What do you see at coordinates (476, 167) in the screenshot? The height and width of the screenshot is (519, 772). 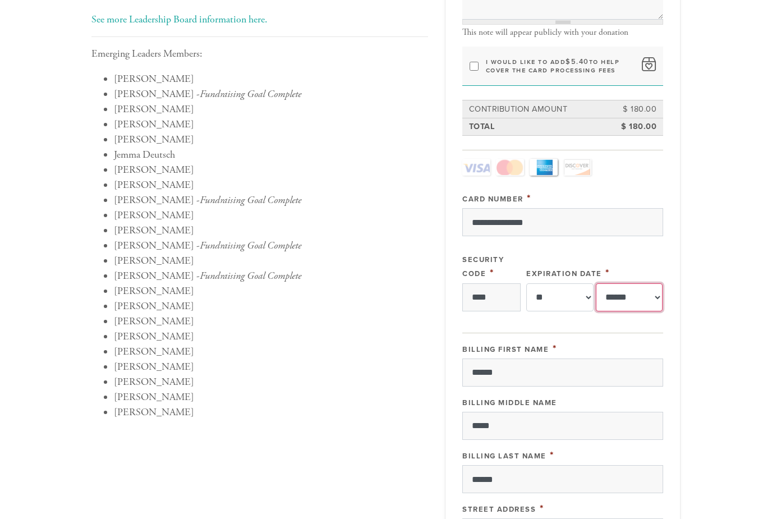 I see `a: Visa` at bounding box center [476, 167].